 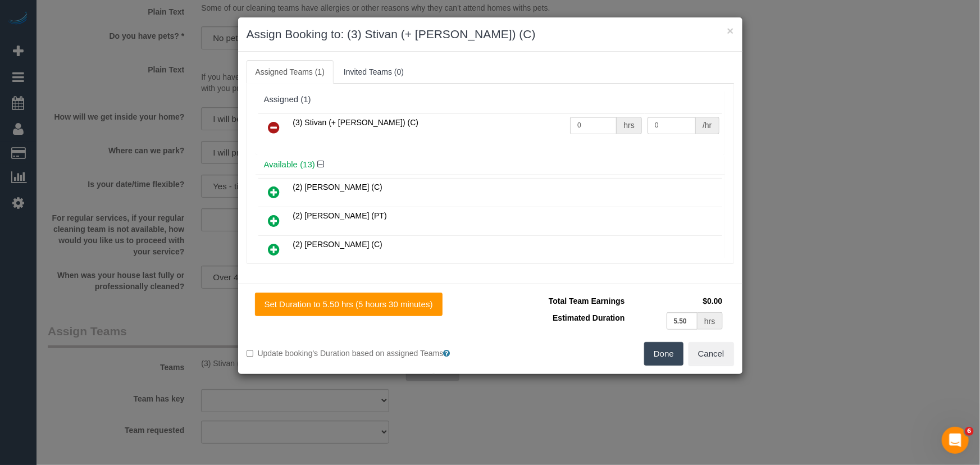 What do you see at coordinates (711, 354) in the screenshot?
I see `button: Cancel` at bounding box center [711, 354].